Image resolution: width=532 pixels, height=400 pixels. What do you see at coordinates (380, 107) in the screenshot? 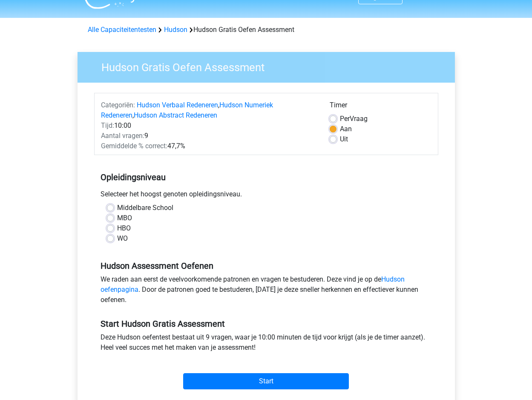
I see `div: Timer` at bounding box center [380, 107].